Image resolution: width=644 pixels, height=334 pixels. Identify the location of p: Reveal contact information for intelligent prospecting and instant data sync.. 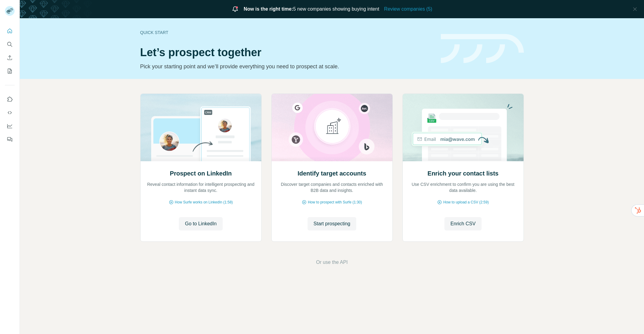
(200, 187).